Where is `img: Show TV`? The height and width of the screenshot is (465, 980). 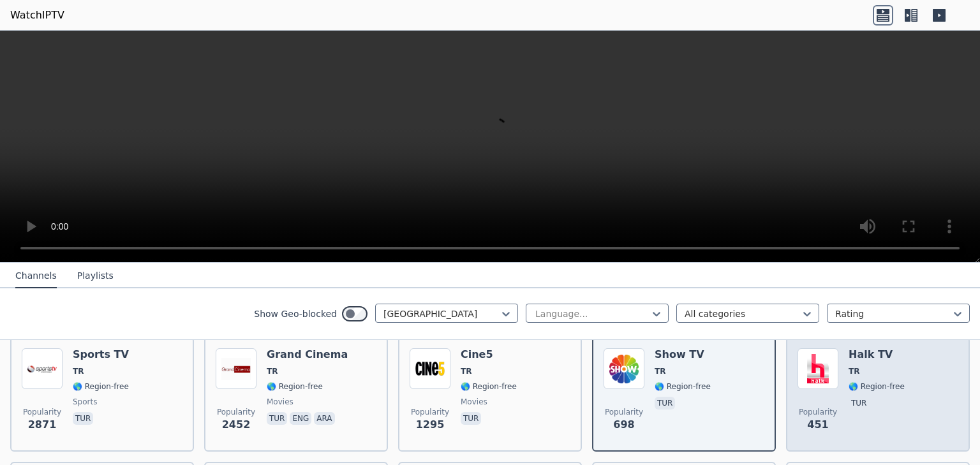 img: Show TV is located at coordinates (624, 369).